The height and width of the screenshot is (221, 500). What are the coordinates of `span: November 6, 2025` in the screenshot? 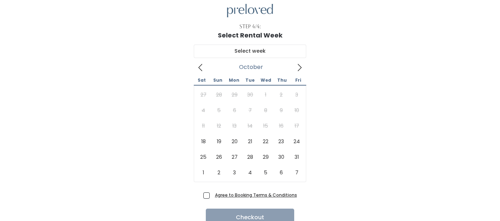 It's located at (281, 172).